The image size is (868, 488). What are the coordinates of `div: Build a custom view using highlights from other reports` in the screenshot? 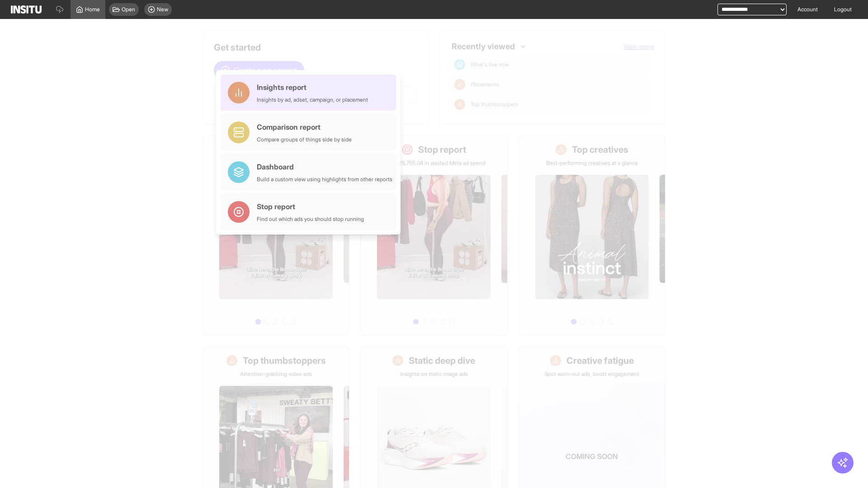 It's located at (325, 180).